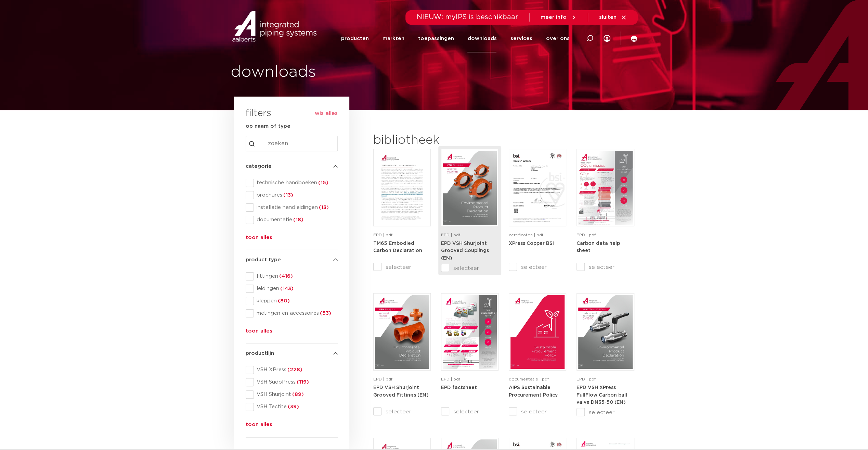 Image resolution: width=868 pixels, height=450 pixels. What do you see at coordinates (402, 332) in the screenshot?
I see `img: VSH-Shurjoint-Grooved-Fittings_A4EPD_5011523_EN-pdf.jpg` at bounding box center [402, 332].